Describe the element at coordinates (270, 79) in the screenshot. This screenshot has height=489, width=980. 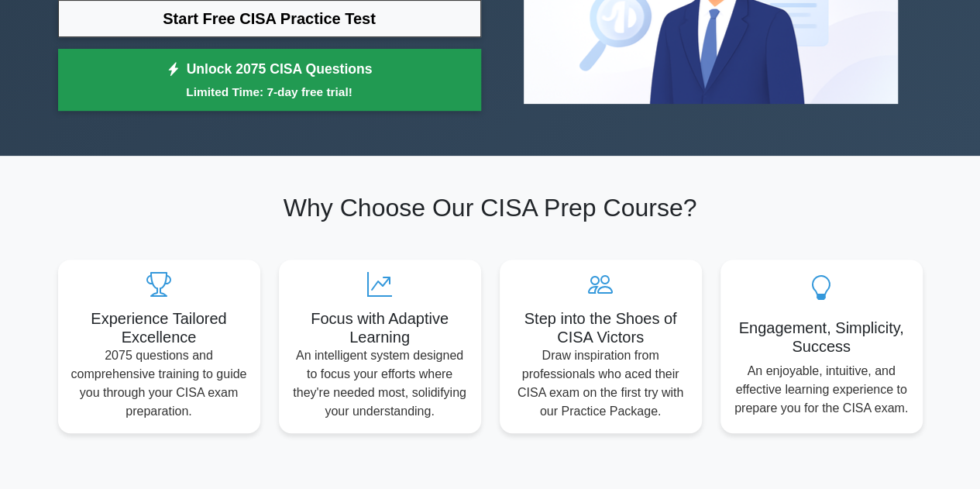
I see `a: Unlock 2075 CISA QuestionsLimited Time: 7-day free trial!` at that location.